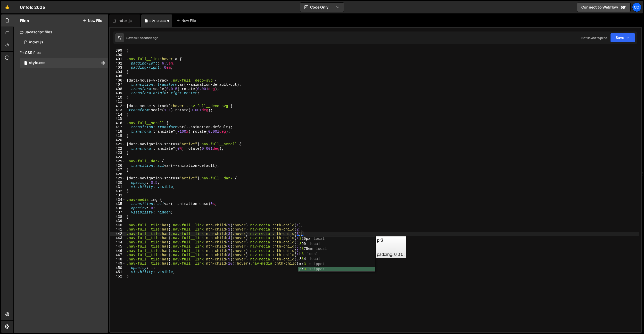 This screenshot has height=334, width=644. Describe the element at coordinates (623, 38) in the screenshot. I see `button: Save` at that location.